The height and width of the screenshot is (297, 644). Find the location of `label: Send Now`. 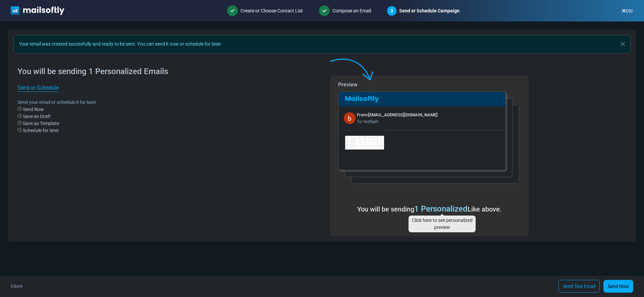

label: Send Now is located at coordinates (33, 109).